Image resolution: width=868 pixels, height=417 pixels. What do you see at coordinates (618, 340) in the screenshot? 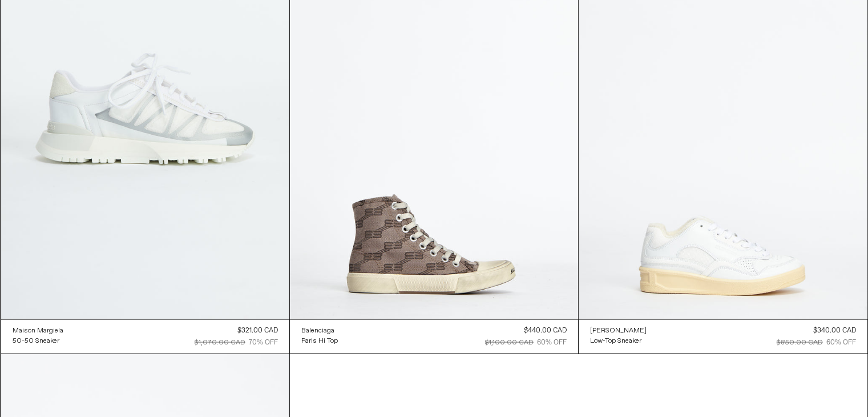
I see `a: Low-Top Sneaker` at bounding box center [618, 340].